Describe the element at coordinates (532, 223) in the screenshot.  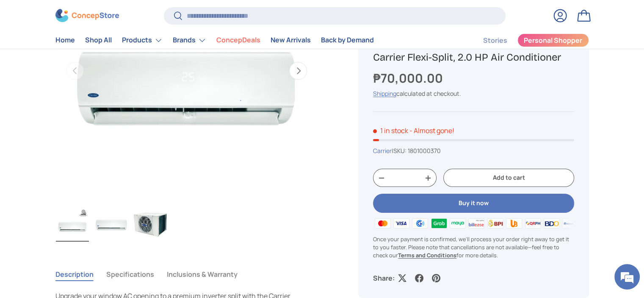
I see `img: qrph` at that location.